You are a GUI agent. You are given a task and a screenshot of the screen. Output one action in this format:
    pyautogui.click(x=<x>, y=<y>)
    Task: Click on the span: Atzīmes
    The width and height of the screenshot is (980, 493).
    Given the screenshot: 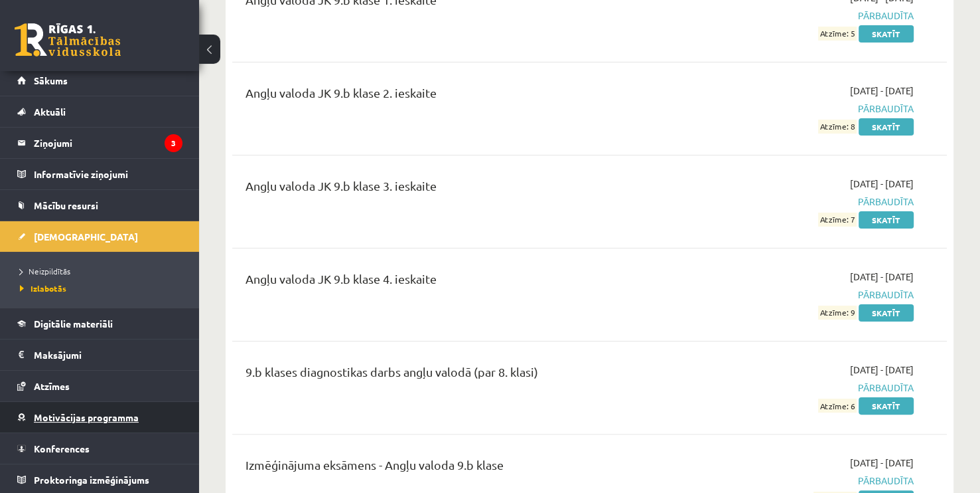 What is the action you would take?
    pyautogui.click(x=52, y=386)
    